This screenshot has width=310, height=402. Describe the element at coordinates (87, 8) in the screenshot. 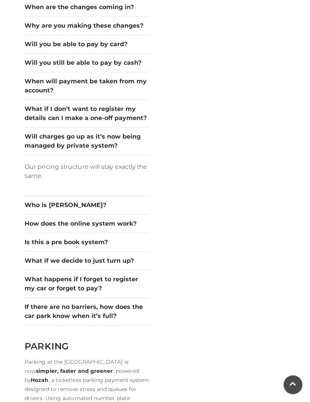

I see `button: When are the changes coming in?` at that location.